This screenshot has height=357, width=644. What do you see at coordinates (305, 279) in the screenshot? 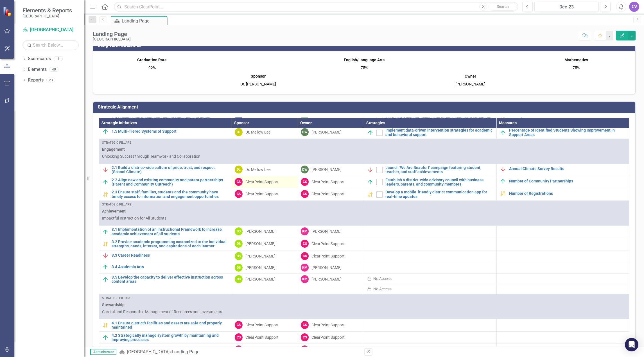
I see `div: KM` at bounding box center [305, 279].